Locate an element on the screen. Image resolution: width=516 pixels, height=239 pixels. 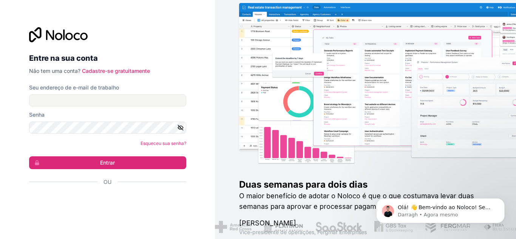
font: Cadastre-se gratuitamente is located at coordinates (116, 71).